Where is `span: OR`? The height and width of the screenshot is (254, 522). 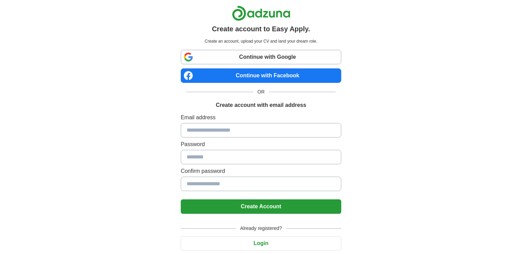 span: OR is located at coordinates (261, 92).